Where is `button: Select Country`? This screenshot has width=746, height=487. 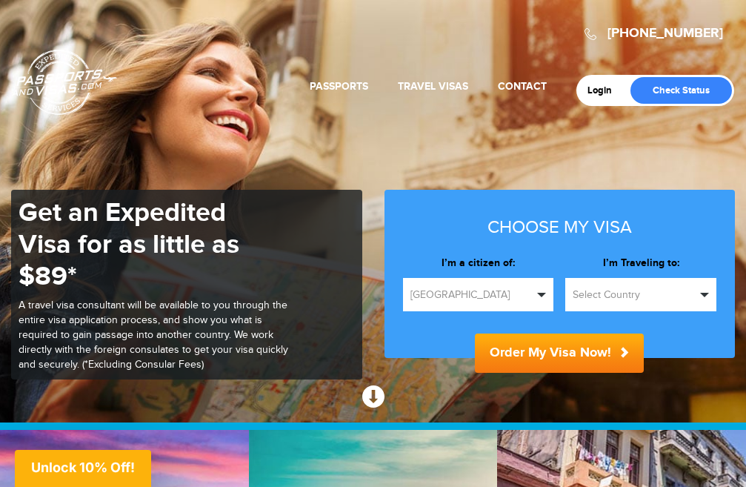 button: Select Country is located at coordinates (641, 294).